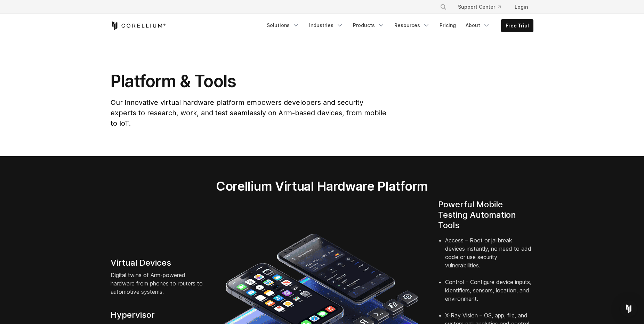 This screenshot has height=324, width=644. I want to click on a: Free Trial, so click(517, 26).